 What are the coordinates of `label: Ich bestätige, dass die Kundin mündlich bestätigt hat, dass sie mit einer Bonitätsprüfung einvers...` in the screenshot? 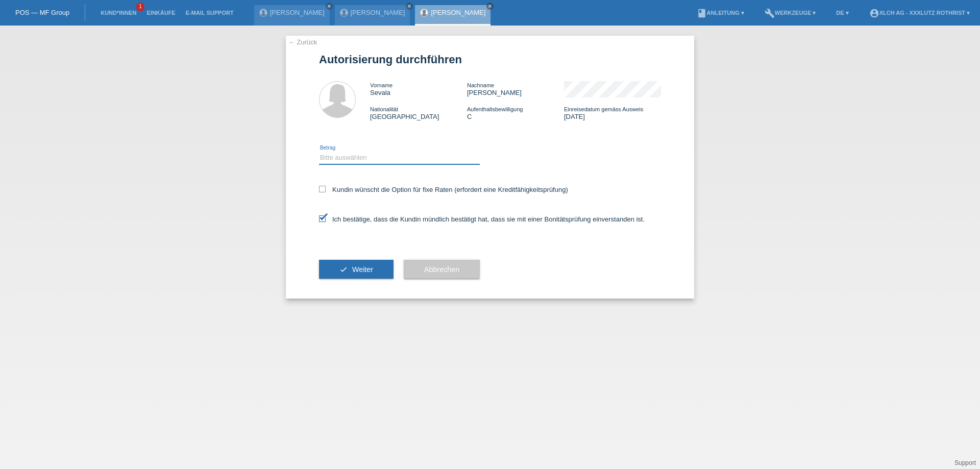 It's located at (482, 219).